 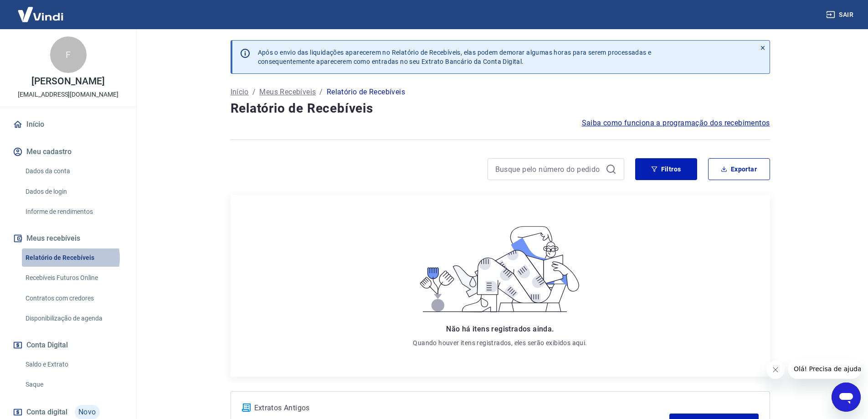 What do you see at coordinates (666, 170) in the screenshot?
I see `button: Filtros` at bounding box center [666, 170].